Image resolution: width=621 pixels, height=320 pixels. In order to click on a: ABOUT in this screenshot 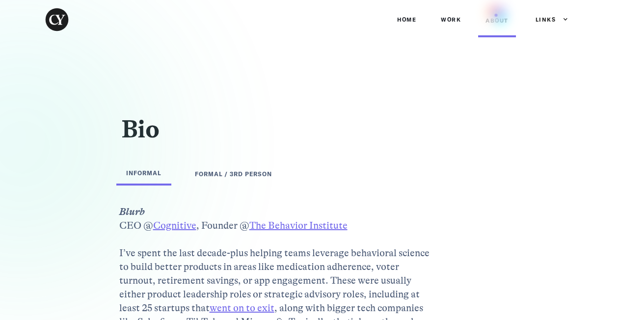, I will do `click(497, 22)`.